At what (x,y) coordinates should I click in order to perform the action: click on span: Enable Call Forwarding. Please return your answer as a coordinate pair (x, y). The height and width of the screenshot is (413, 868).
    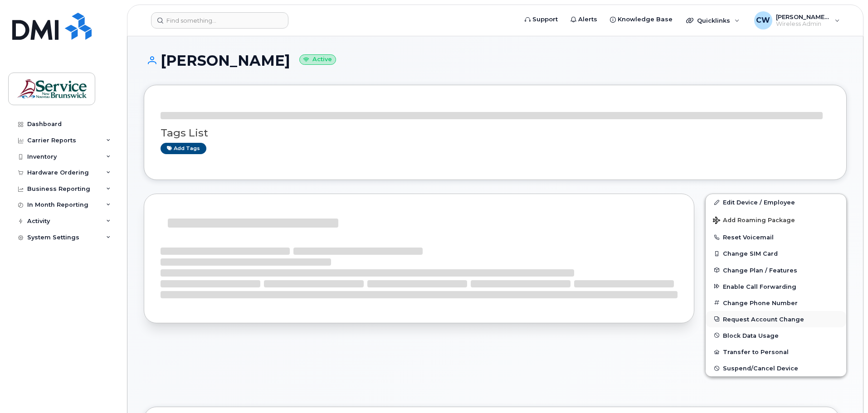
    Looking at the image, I should click on (760, 286).